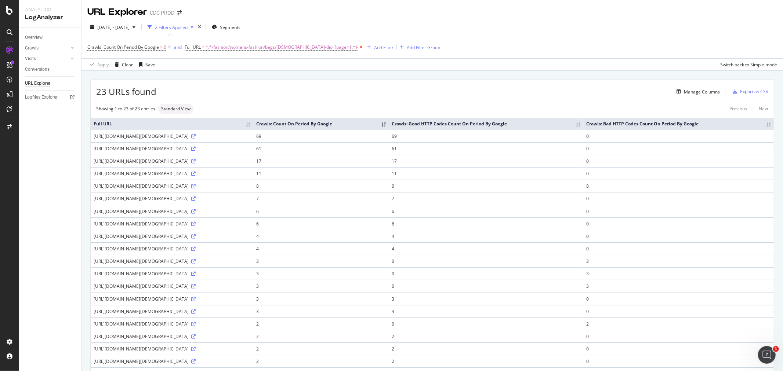 This screenshot has height=371, width=783. I want to click on div: Add Filter, so click(384, 47).